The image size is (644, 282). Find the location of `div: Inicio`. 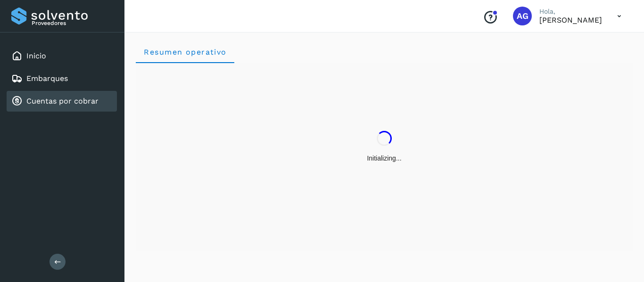

div: Inicio is located at coordinates (62, 56).